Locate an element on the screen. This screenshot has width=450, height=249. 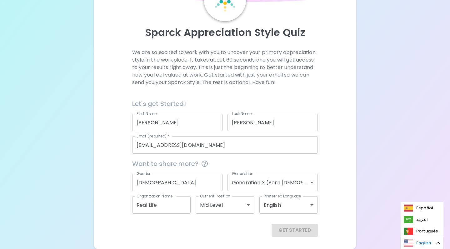
a: Português is located at coordinates (421, 231).